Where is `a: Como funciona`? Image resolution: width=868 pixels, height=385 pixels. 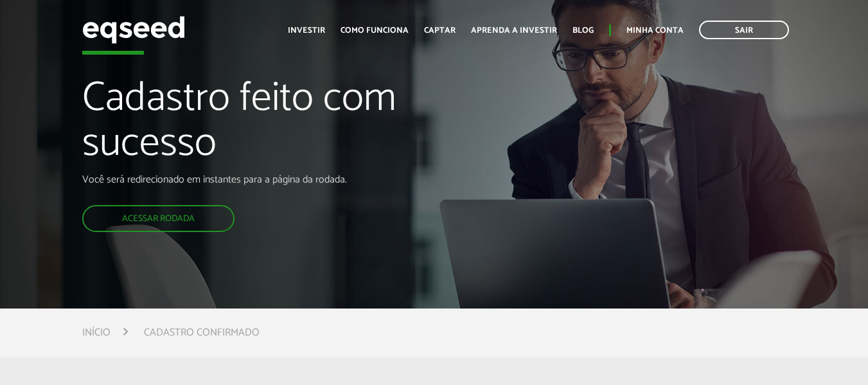
a: Como funciona is located at coordinates (375, 30).